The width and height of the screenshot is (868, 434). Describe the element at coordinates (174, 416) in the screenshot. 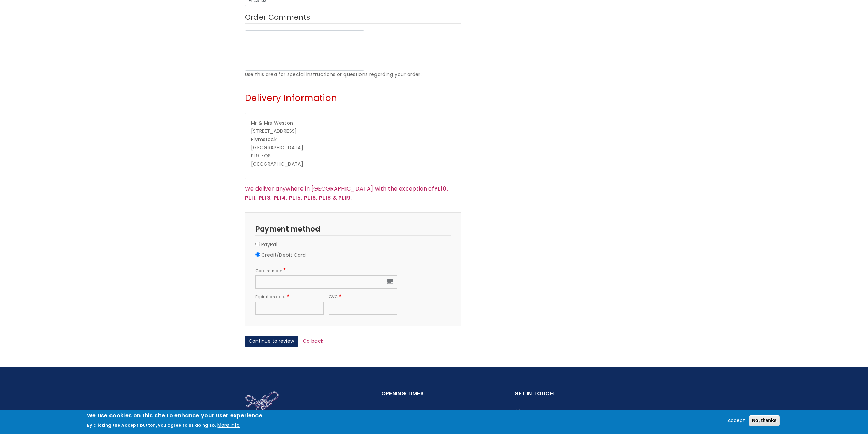

I see `h2: We use cookies on this site to enhance your user experience` at that location.